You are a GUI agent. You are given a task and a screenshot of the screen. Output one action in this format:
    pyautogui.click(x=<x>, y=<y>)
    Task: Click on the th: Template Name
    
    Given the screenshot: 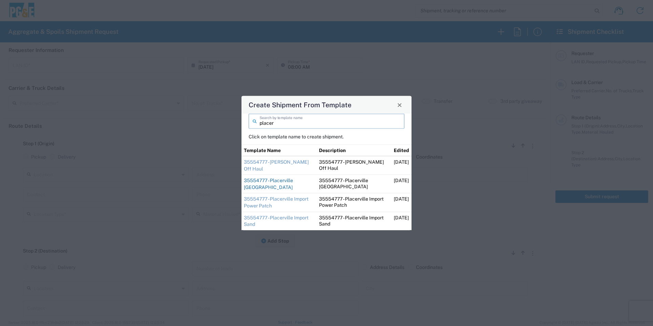 What is the action you would take?
    pyautogui.click(x=279, y=150)
    